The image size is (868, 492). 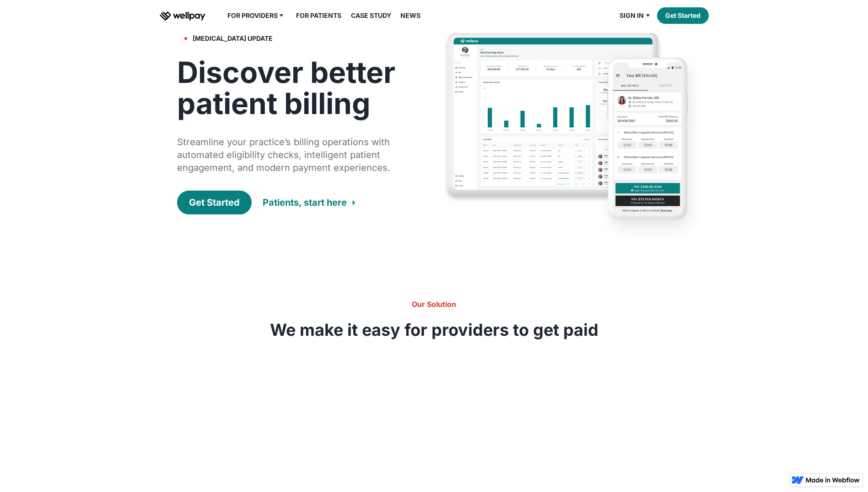 I want to click on a: Case Study, so click(x=371, y=16).